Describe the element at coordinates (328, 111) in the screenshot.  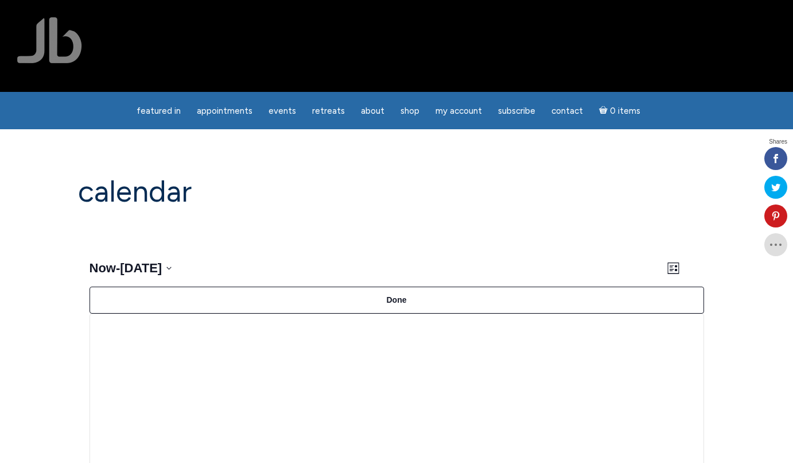
I see `span: Retreats` at that location.